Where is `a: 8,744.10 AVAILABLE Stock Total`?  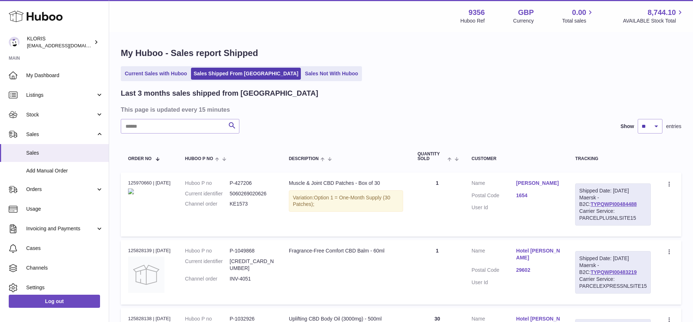 a: 8,744.10 AVAILABLE Stock Total is located at coordinates (654, 16).